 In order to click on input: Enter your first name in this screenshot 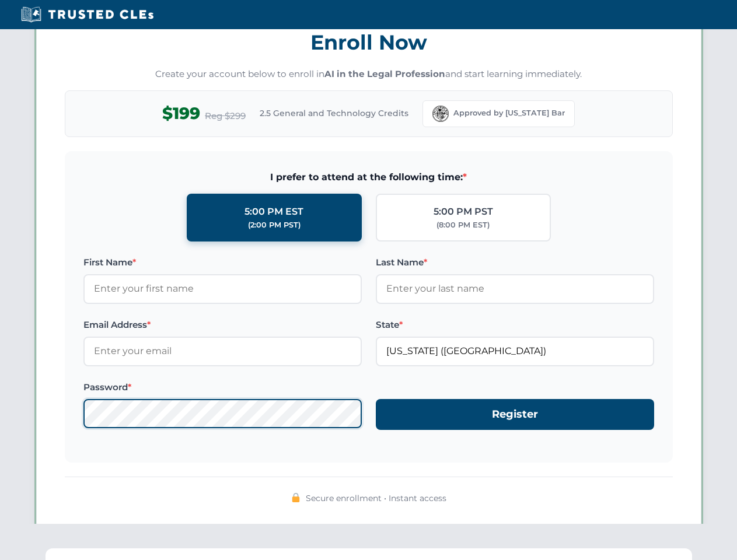, I will do `click(222, 289)`.